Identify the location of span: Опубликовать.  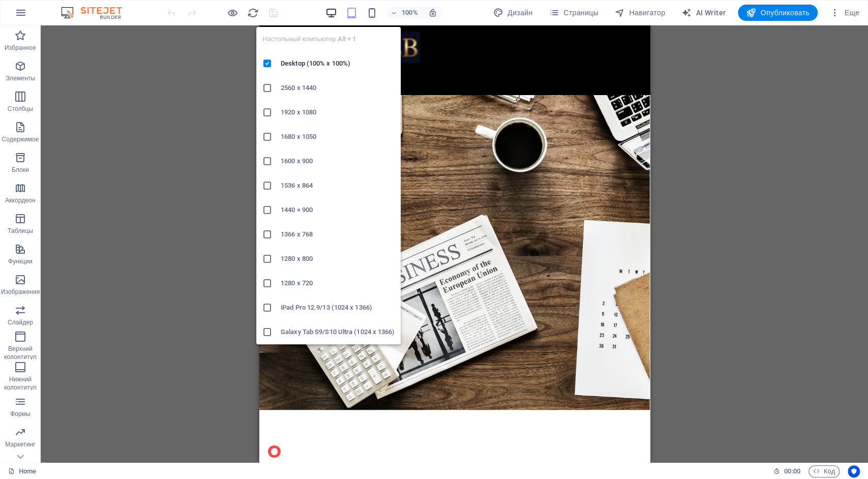
(778, 12).